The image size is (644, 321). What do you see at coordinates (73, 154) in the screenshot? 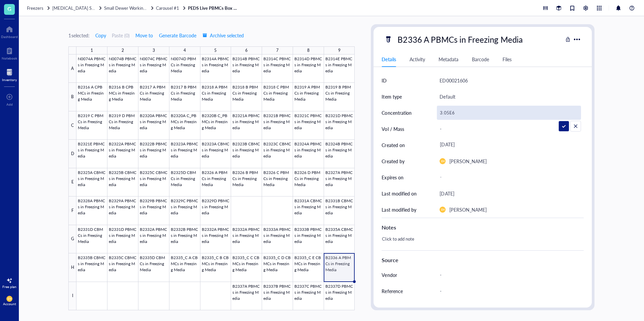
I see `div: D` at bounding box center [73, 154].